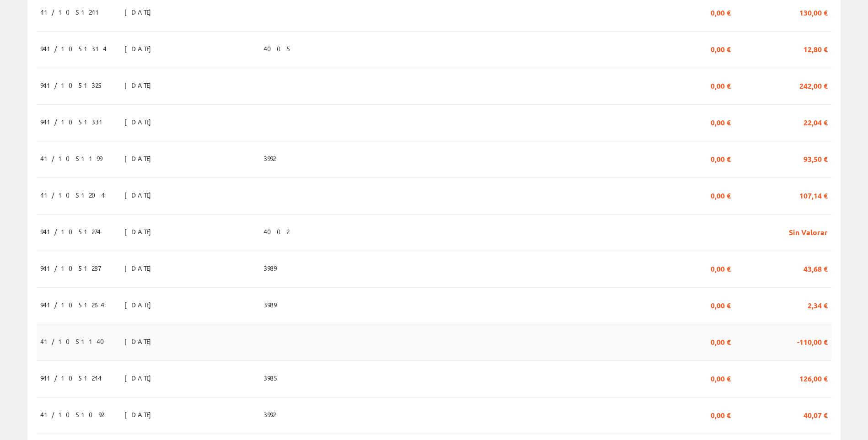 The image size is (868, 440). What do you see at coordinates (72, 305) in the screenshot?
I see `span: 941/1051264` at bounding box center [72, 305].